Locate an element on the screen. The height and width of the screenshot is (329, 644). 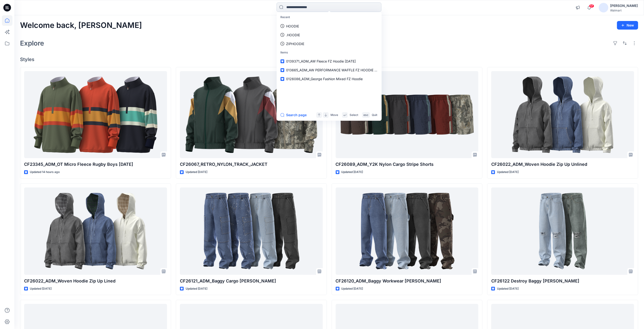
p: ZIPHOODIE is located at coordinates (296, 44).